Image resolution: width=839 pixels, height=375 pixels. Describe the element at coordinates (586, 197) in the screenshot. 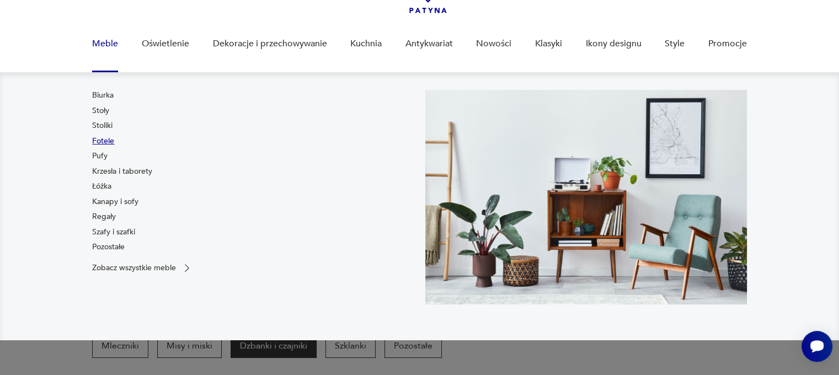

I see `img: 969d9116629659dbb0bd4e745da535dc.jpg` at that location.